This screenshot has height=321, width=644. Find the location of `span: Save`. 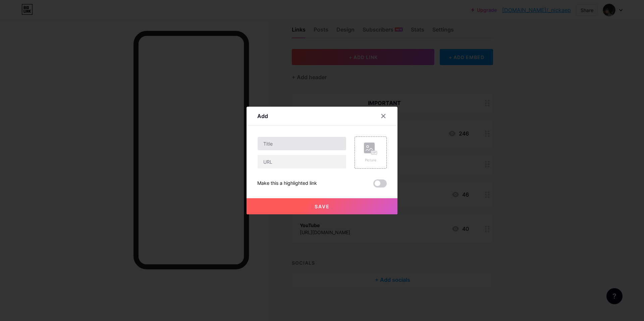

span: Save is located at coordinates (322, 206).